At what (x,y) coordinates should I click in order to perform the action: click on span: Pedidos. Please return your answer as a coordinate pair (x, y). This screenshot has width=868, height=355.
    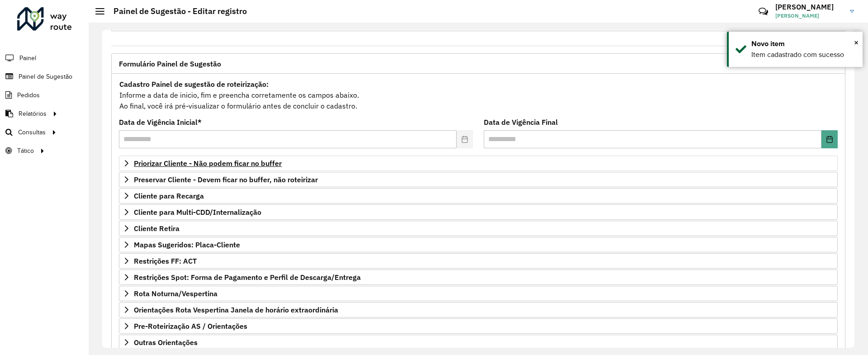
    Looking at the image, I should click on (29, 95).